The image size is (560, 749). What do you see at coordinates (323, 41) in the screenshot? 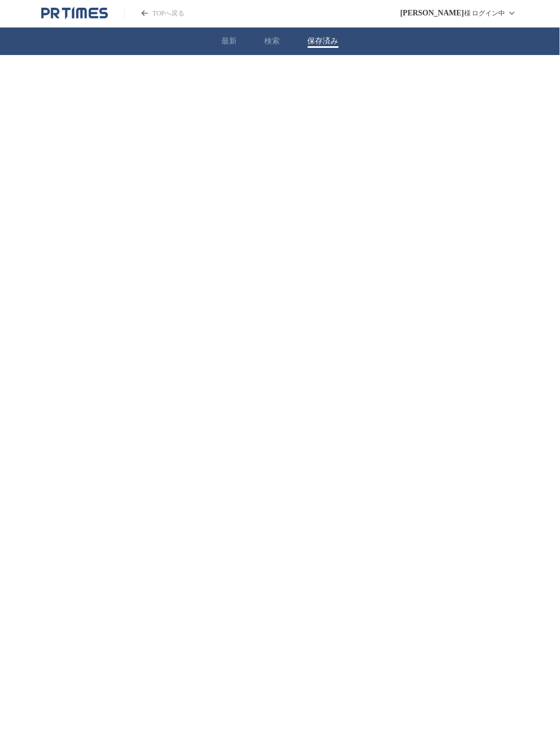
I see `button: 保存済み` at bounding box center [323, 41].